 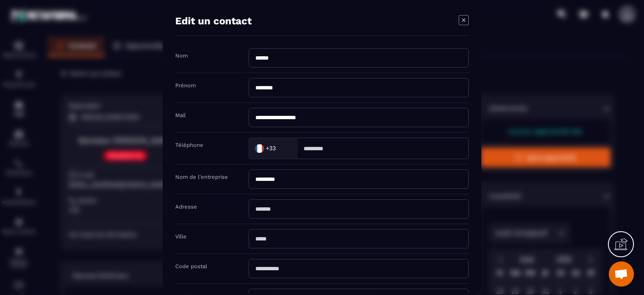 What do you see at coordinates (202, 176) in the screenshot?
I see `label: Nom de l'entreprise` at bounding box center [202, 176].